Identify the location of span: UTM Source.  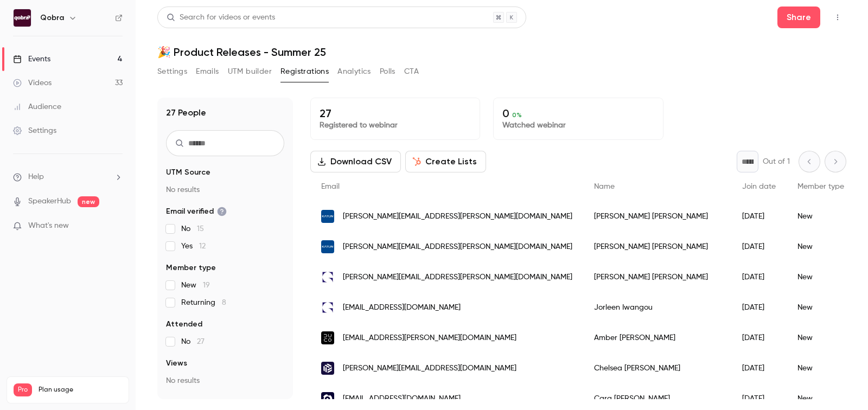
(189, 172).